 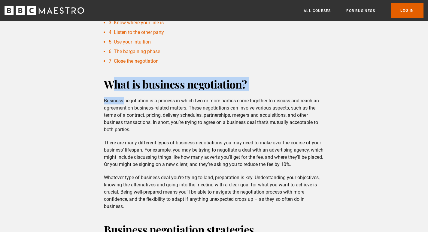 I want to click on p: Whatever type of business deal you’re trying to land, preparation is key. Understanding your obje..., so click(x=214, y=192).